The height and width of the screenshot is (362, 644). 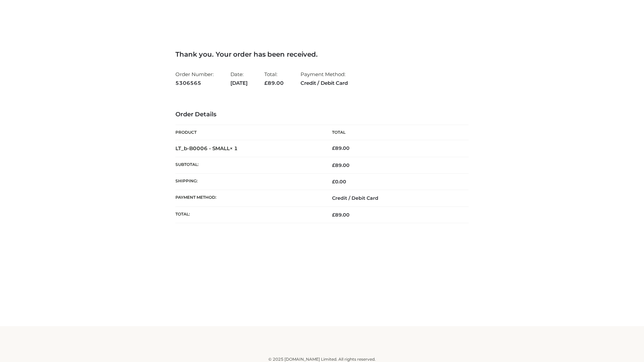 What do you see at coordinates (249, 133) in the screenshot?
I see `th: Product` at bounding box center [249, 133].